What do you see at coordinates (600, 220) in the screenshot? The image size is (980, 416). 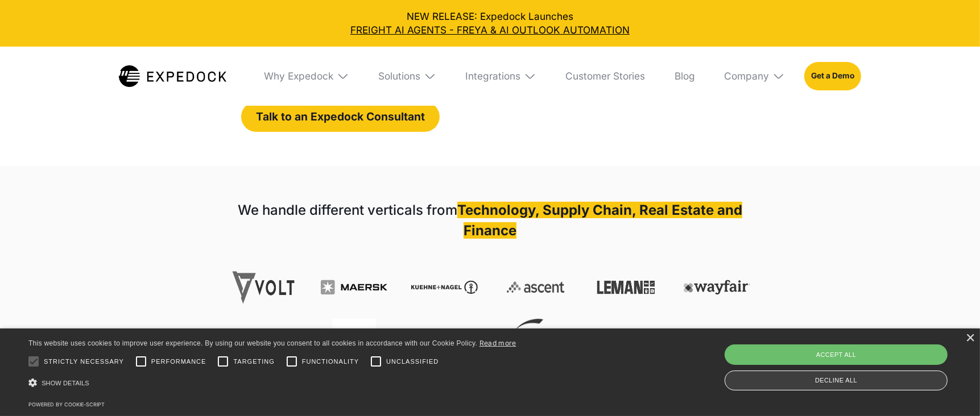 I see `strong: Technology, Supply Chain, Real Estate and Finance` at bounding box center [600, 220].